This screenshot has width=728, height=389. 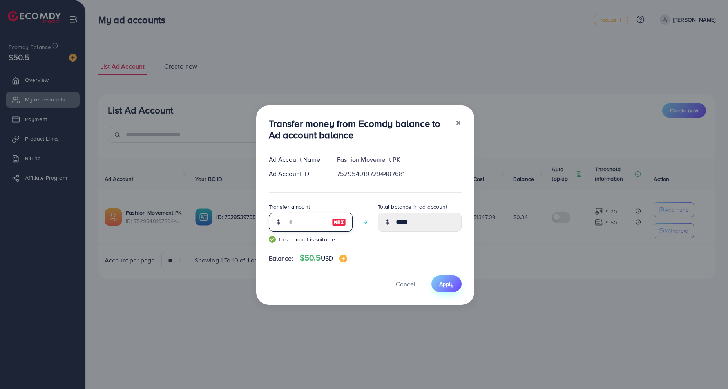 I want to click on div: Ad Account Name, so click(x=296, y=159).